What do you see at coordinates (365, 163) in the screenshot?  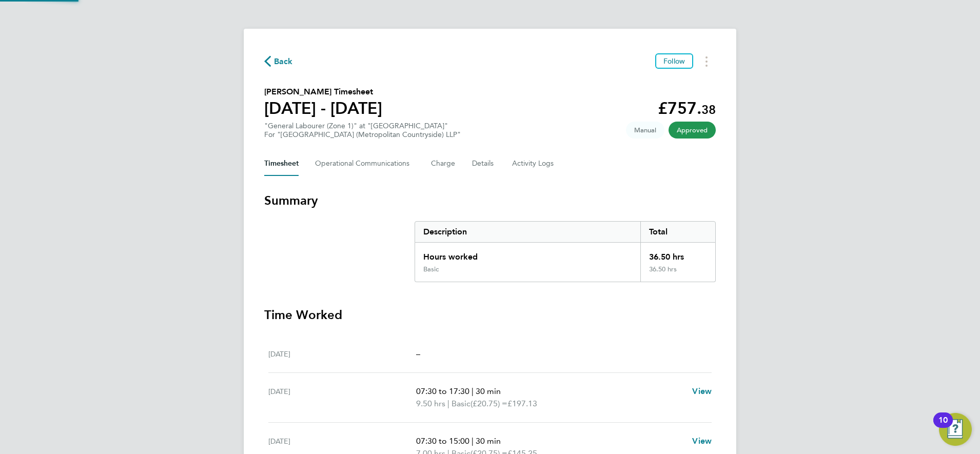 I see `button: Operational Communications` at bounding box center [365, 163].